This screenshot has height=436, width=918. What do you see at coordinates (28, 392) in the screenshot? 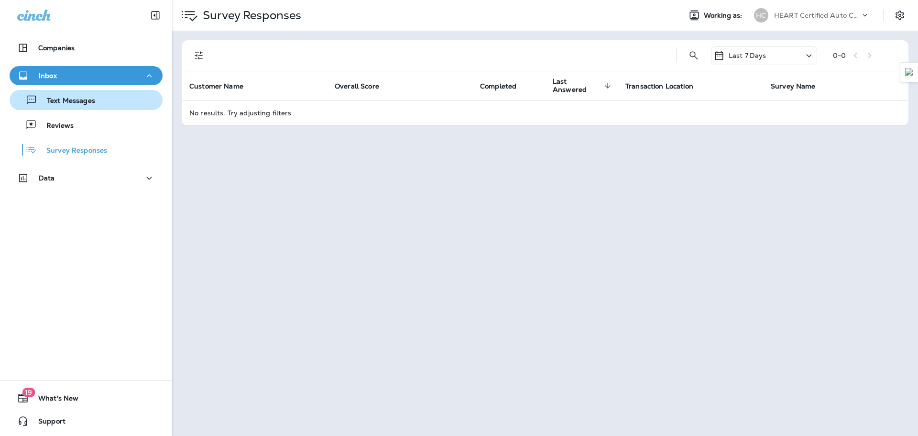
I see `span: 19` at bounding box center [28, 392].